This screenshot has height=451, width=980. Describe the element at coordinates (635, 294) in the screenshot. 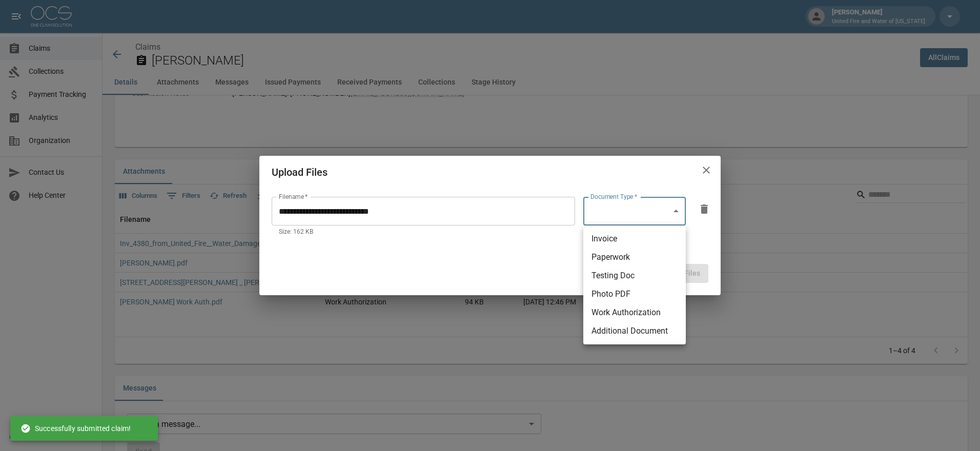

I see `li: Photo PDF` at that location.